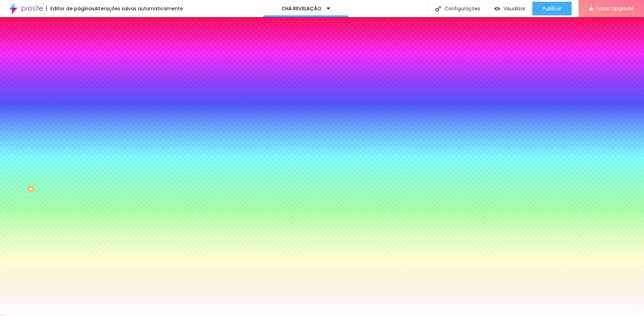 The image size is (644, 316). Describe the element at coordinates (301, 9) in the screenshot. I see `p: CHÁ REVELAÇÃO` at that location.